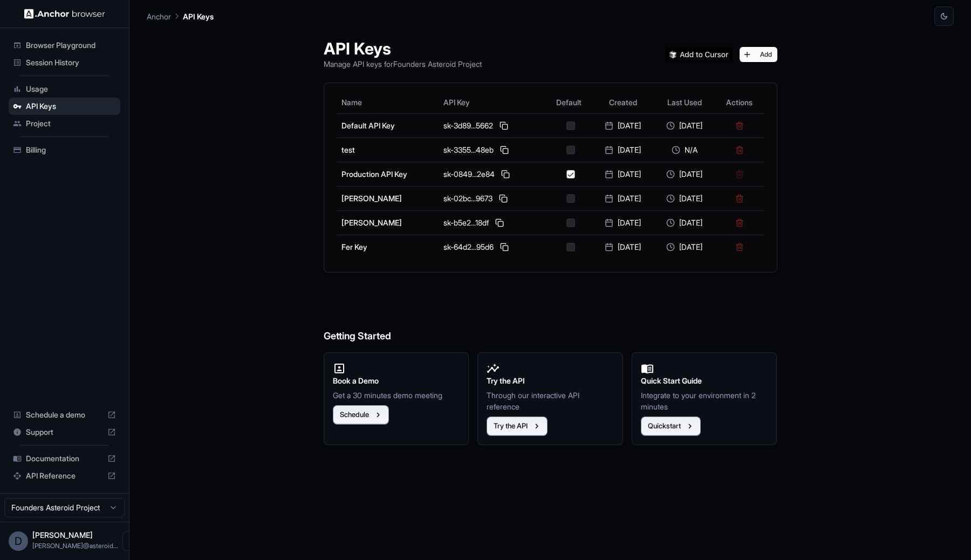 The width and height of the screenshot is (971, 560). What do you see at coordinates (739, 102) in the screenshot?
I see `th: Actions` at bounding box center [739, 102].